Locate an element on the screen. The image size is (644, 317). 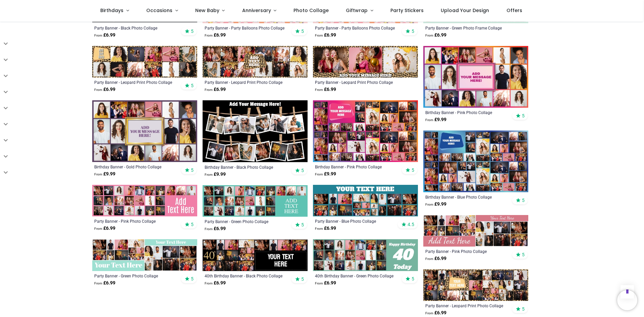
a: 40th Birthday Banner - Green Photo Collage is located at coordinates (355, 276).